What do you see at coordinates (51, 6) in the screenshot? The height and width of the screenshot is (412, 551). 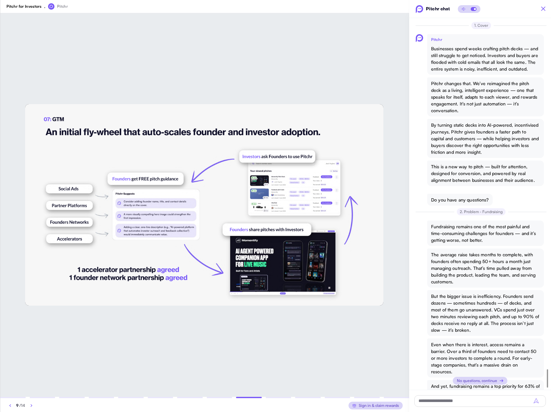 I see `img: AVATAR-1750510980567.jpg` at bounding box center [51, 6].